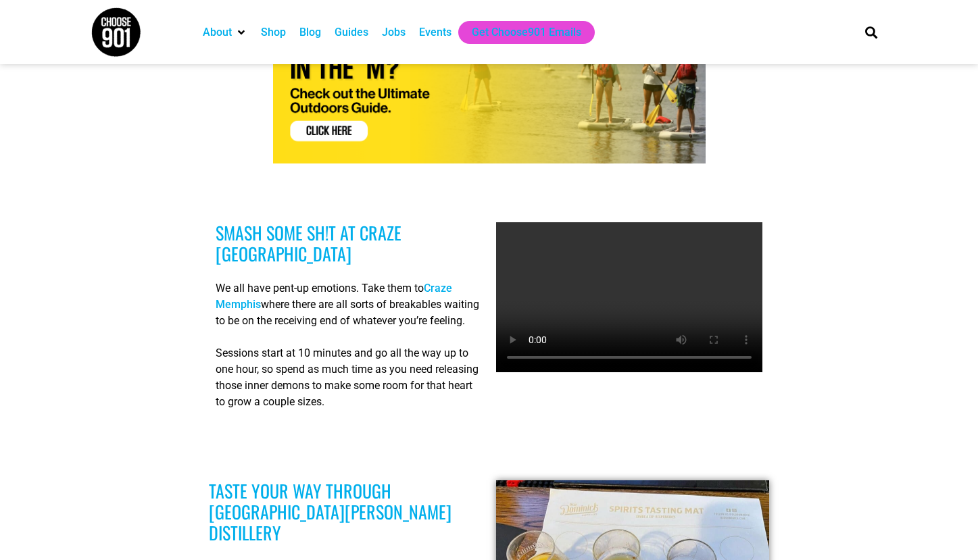 This screenshot has width=978, height=560. Describe the element at coordinates (349, 377) in the screenshot. I see `p: Sessions start at 10 minutes and go all the way up to one hour, so spend as much time as you need...` at that location.